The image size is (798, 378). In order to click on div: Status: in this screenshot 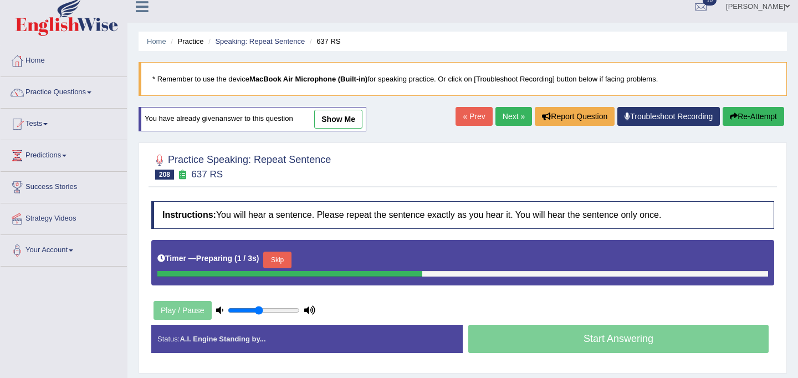, I will do `click(307, 339)`.